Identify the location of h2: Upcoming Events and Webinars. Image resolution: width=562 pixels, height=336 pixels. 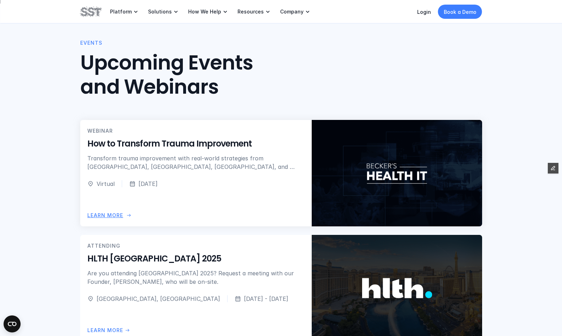
(185, 75).